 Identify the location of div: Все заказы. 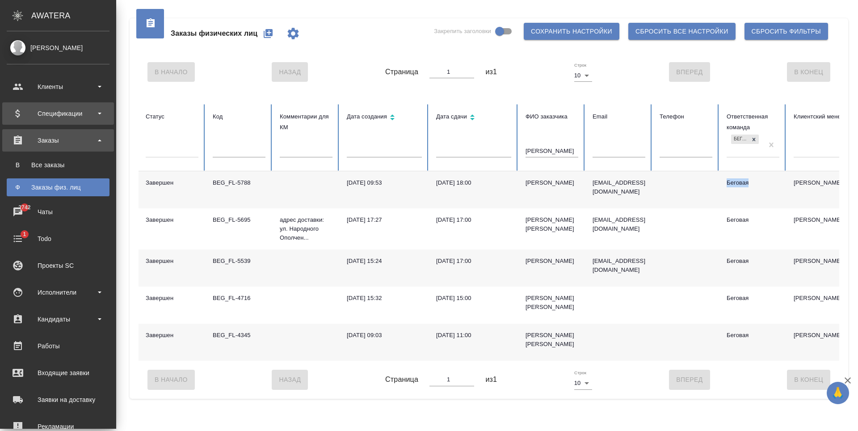
(58, 165).